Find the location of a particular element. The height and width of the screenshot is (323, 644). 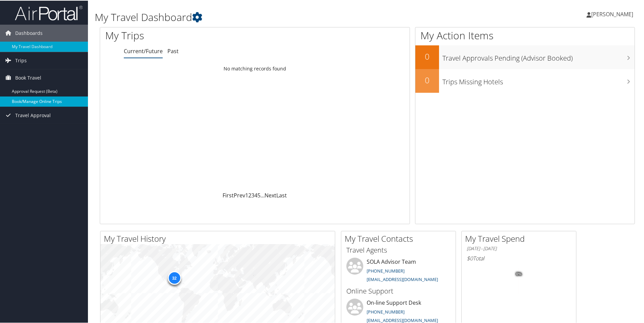

h2: My Travel Contacts is located at coordinates (400, 238).